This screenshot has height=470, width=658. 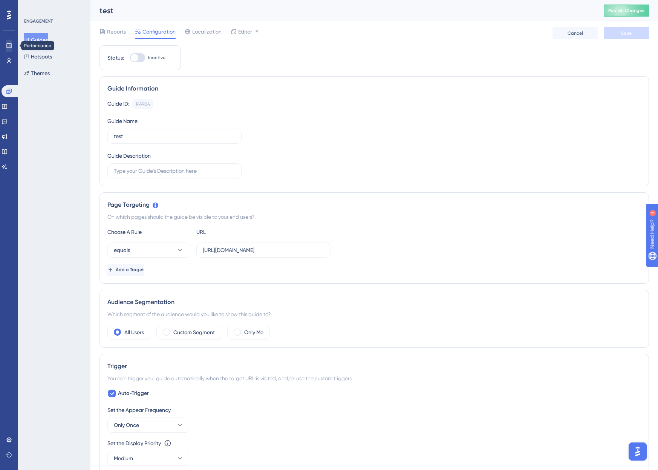 I want to click on button: Cancel, so click(x=575, y=33).